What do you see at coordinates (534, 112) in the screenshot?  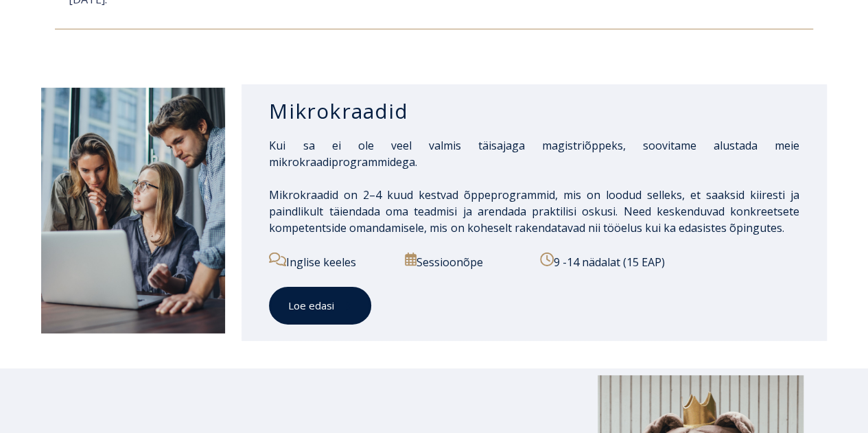 I see `h3: Mikrokraadid` at bounding box center [534, 112].